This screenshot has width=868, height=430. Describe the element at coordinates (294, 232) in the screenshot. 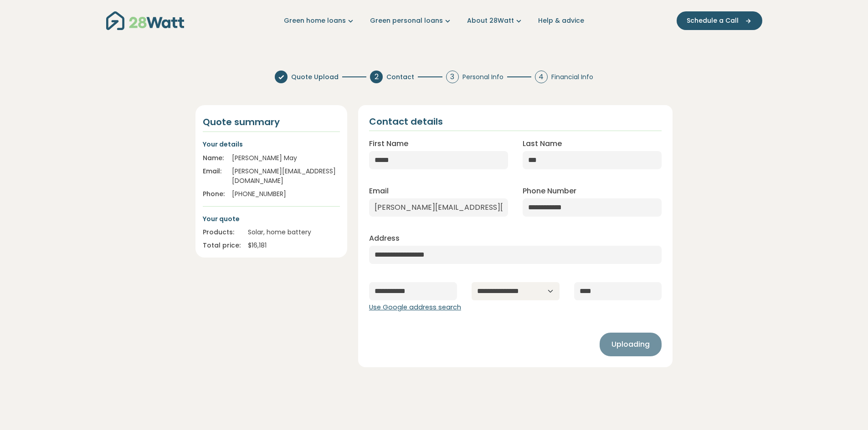

I see `div: Solar, home battery` at that location.